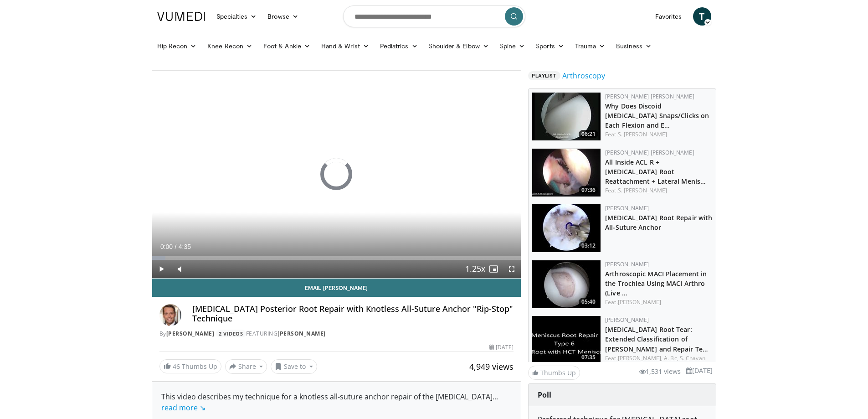 This screenshot has height=419, width=868. What do you see at coordinates (656, 283) in the screenshot?
I see `a: Arthroscopic MACI Placement in the Trochlea Using MACI Arthro (Live …` at bounding box center [656, 283].